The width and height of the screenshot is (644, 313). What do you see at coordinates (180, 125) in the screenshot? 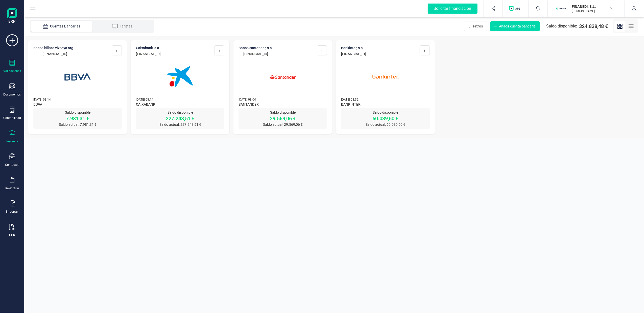
I see `p: Saldo actual: 227.248,51 €` at bounding box center [180, 125].